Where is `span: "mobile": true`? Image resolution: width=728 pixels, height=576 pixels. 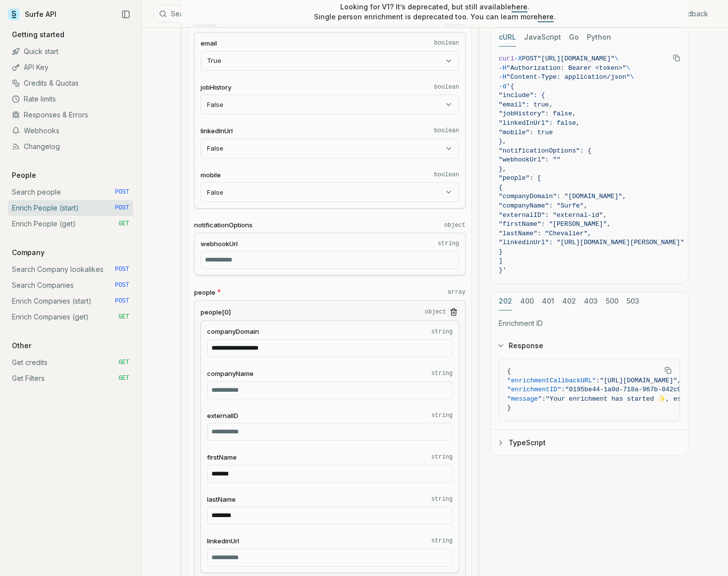
span: "mobile": true is located at coordinates (526, 132).